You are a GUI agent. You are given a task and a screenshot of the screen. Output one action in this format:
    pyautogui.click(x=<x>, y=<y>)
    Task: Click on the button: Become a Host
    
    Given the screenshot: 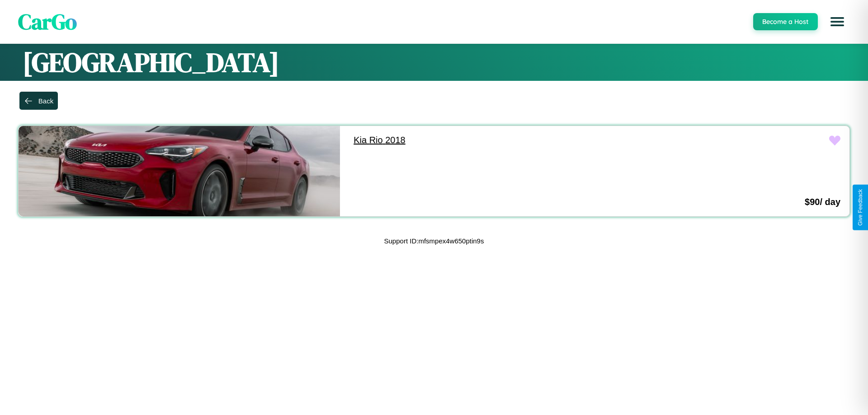 What is the action you would take?
    pyautogui.click(x=785, y=22)
    